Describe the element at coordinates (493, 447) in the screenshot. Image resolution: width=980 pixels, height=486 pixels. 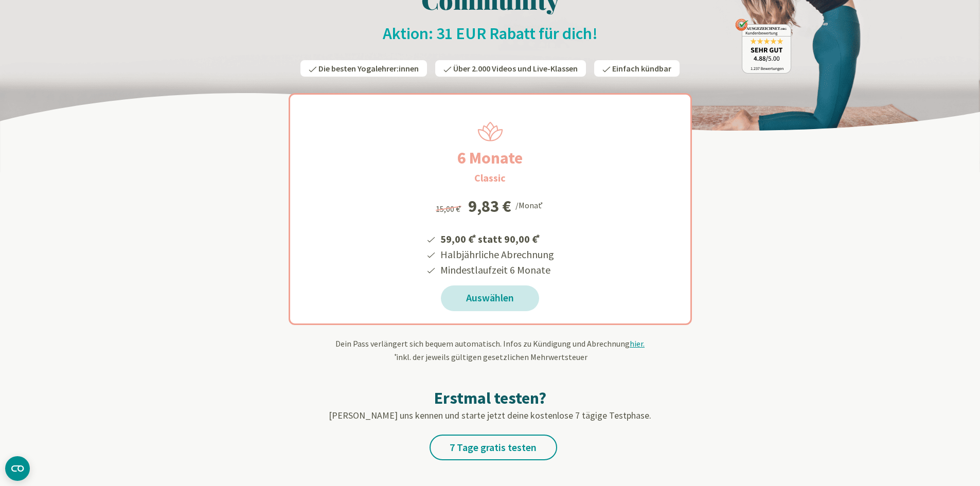
I see `a: 7 Tage gratis testen` at that location.